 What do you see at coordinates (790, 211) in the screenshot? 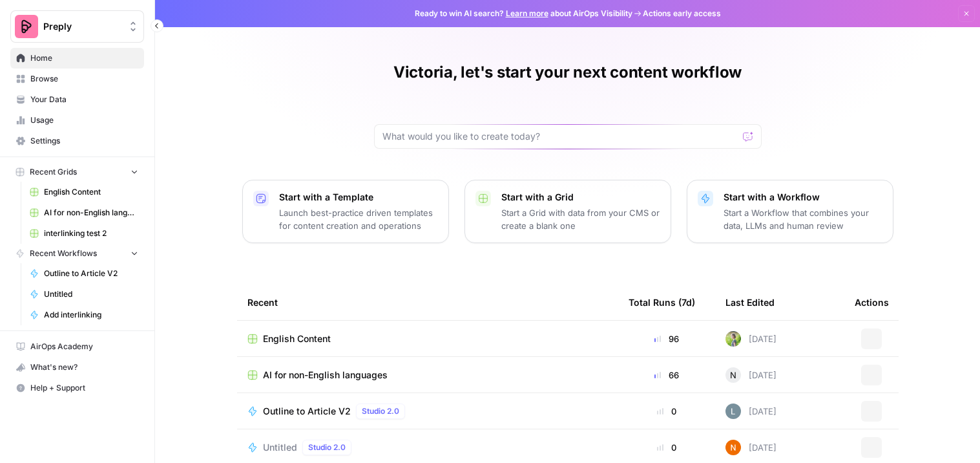
I see `button: Start with a WorkflowStart a Workflow that combines your data, LLMs and human review` at bounding box center [790, 211].